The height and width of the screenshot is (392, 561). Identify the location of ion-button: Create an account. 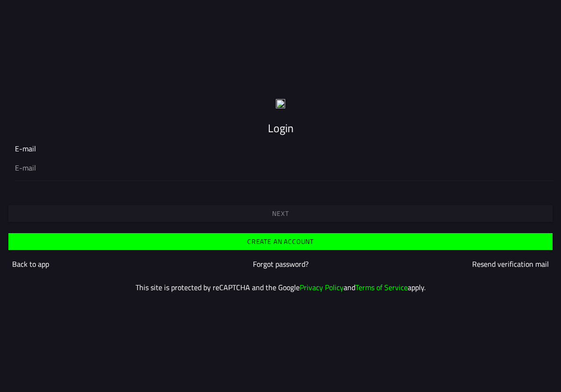
(280, 241).